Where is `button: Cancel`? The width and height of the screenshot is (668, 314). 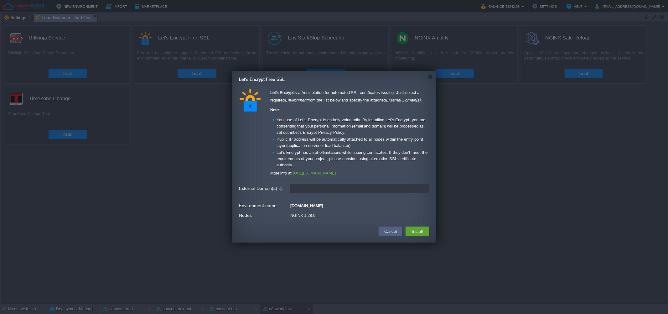
button: Cancel is located at coordinates (390, 231).